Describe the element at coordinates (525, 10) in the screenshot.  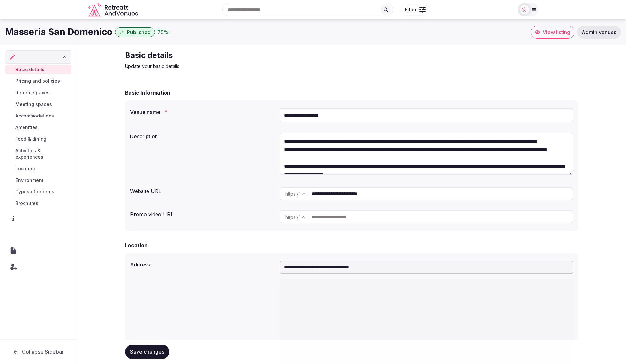
I see `img: miaceralde` at that location.